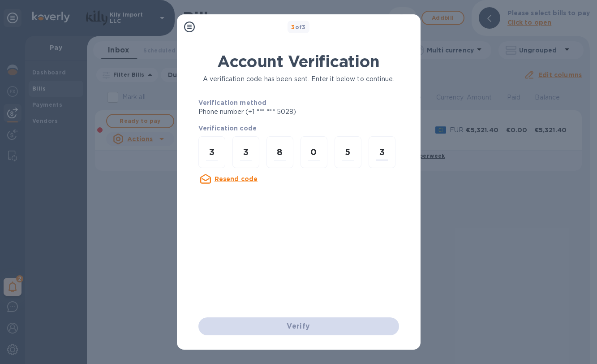 This screenshot has width=597, height=364. Describe the element at coordinates (299, 79) in the screenshot. I see `p: A verification code has been sent. Enter it below to continue.` at that location.